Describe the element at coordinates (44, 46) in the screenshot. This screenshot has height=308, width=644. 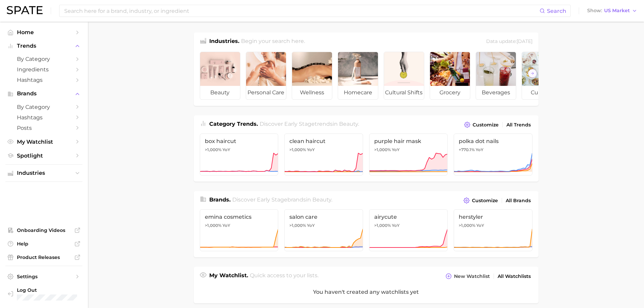
I see `span: Trends` at that location.